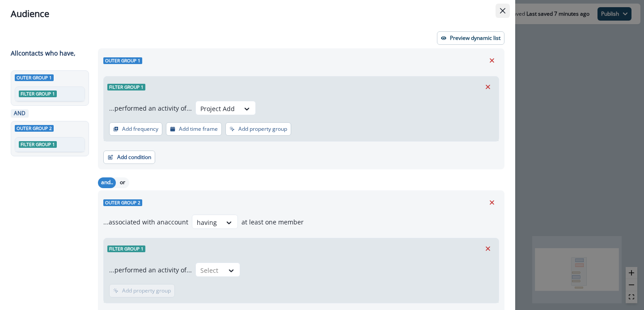  What do you see at coordinates (258, 14) in the screenshot?
I see `div: Audience` at bounding box center [258, 14].